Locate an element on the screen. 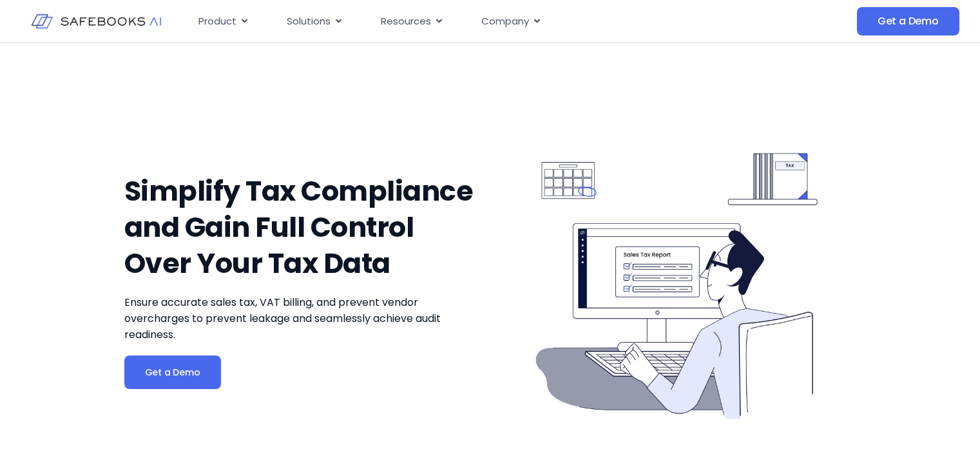  span: Resources is located at coordinates (406, 21).